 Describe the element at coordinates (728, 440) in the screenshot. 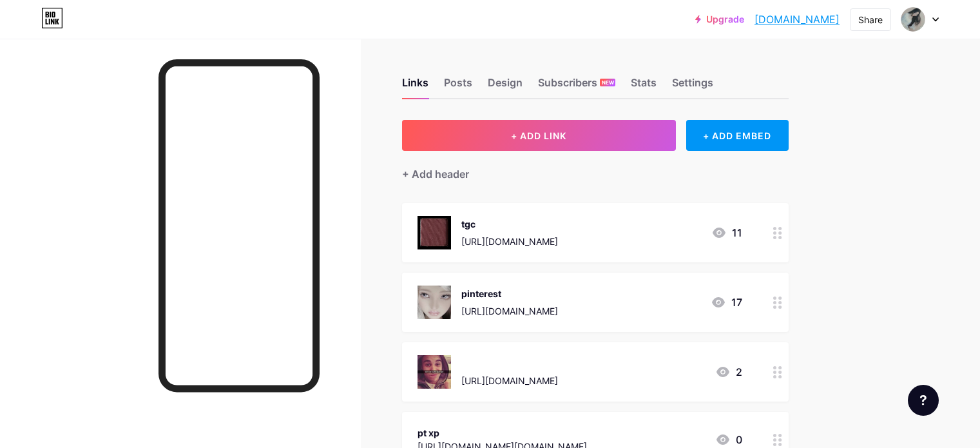

I see `div: 0` at that location.